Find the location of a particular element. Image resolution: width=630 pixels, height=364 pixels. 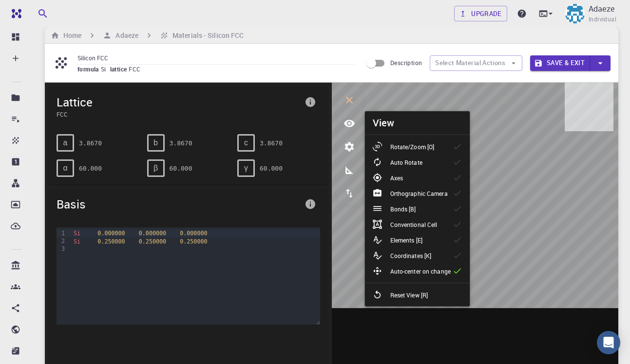

span: β is located at coordinates (155, 169).